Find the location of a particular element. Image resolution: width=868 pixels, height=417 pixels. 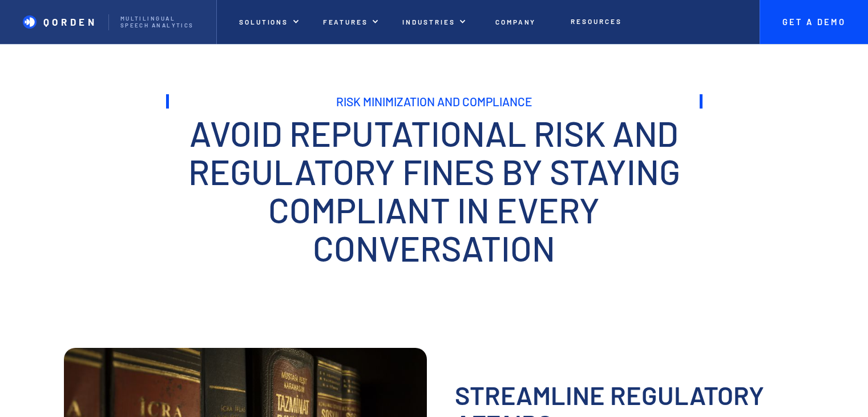

h2: Avoid Reputational Risk And Regulatory Fines By Staying Compliant In Every Conversation is located at coordinates (434, 191).